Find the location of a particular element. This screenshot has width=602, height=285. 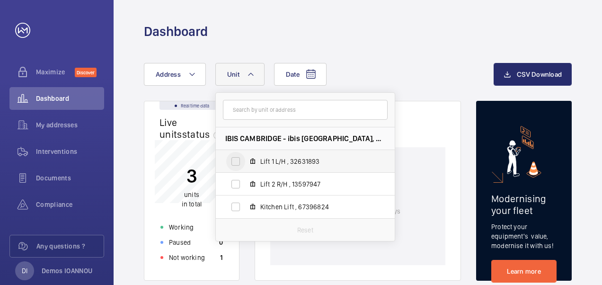

button: Address is located at coordinates (175, 74).